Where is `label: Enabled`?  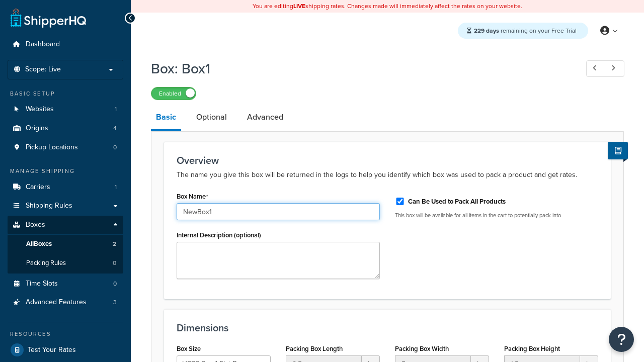 label: Enabled is located at coordinates (174, 93).